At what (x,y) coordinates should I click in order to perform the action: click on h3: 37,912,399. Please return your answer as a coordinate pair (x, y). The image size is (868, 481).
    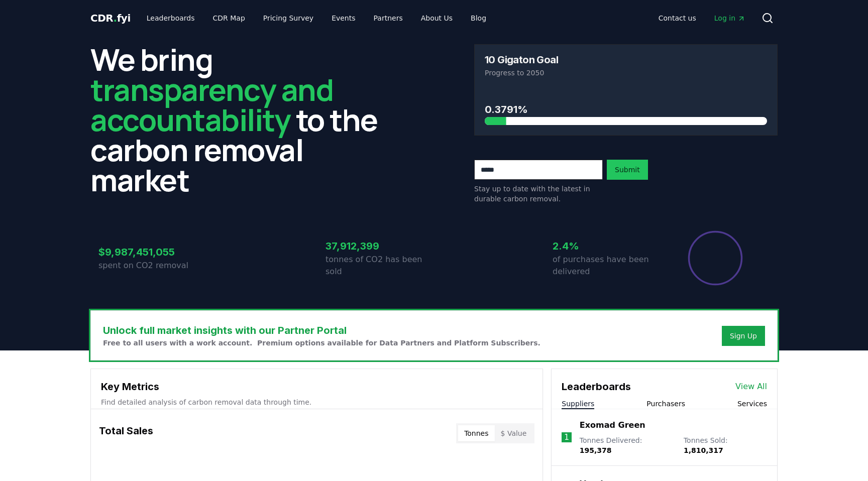
    Looking at the image, I should click on (380, 246).